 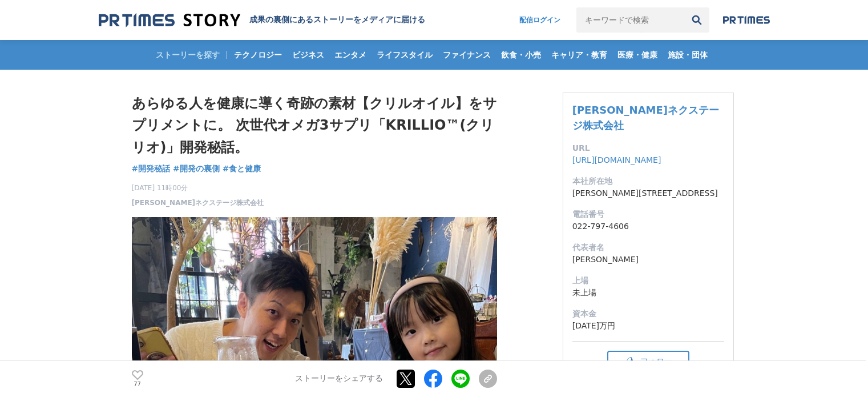 What do you see at coordinates (196, 169) in the screenshot?
I see `span: #開発の裏側` at bounding box center [196, 169].